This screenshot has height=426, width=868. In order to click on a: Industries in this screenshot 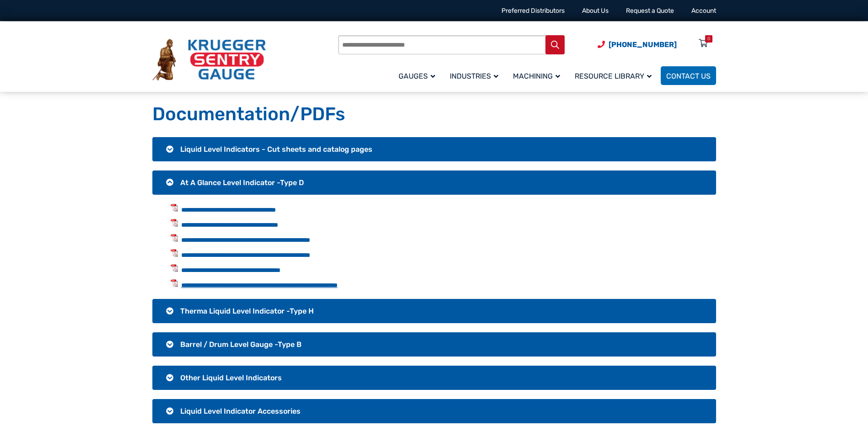, I will do `click(476, 76)`.